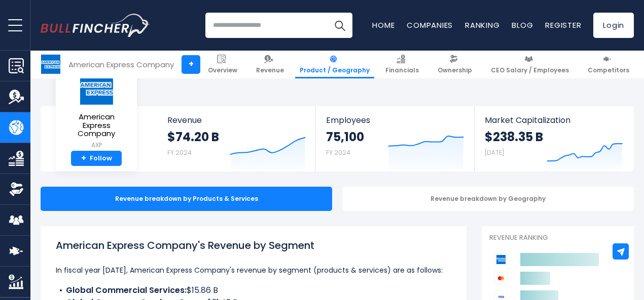 Image resolution: width=644 pixels, height=300 pixels. I want to click on div: Revenue breakdown by Products & Services, so click(186, 199).